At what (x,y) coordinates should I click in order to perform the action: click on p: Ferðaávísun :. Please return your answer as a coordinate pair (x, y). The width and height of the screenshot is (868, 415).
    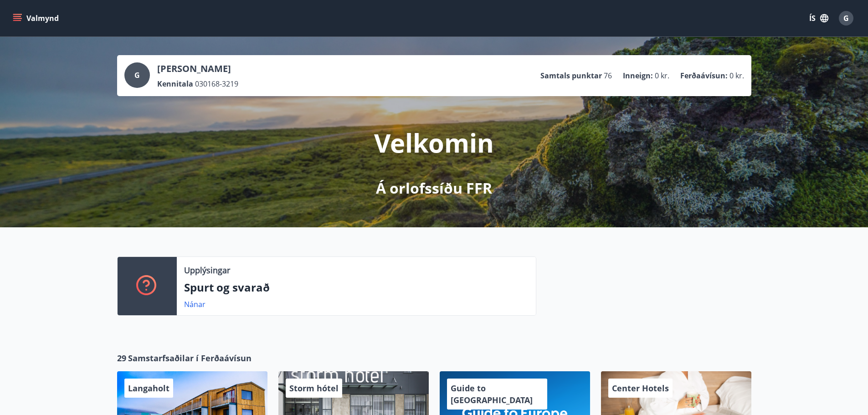
    Looking at the image, I should click on (703, 76).